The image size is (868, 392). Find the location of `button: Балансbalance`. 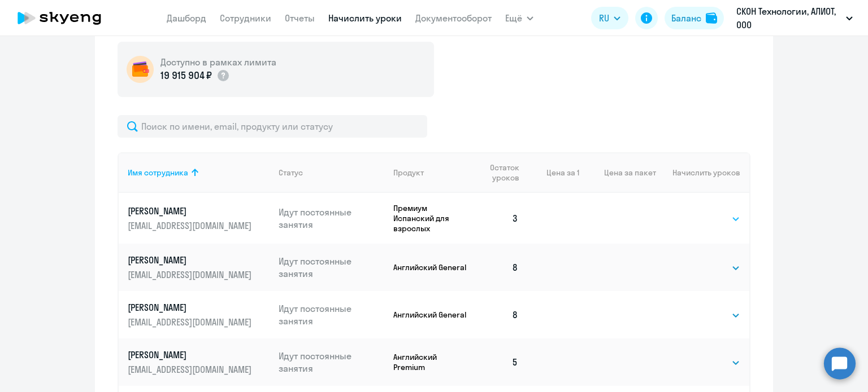

button: Балансbalance is located at coordinates (694, 18).